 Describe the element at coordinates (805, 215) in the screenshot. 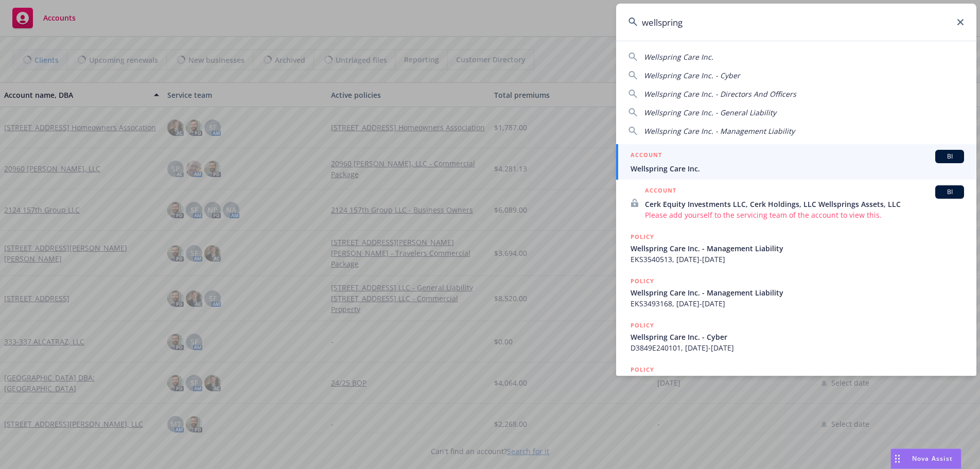

I see `span: Please add yourself to the servicing team of the account to view this.` at that location.